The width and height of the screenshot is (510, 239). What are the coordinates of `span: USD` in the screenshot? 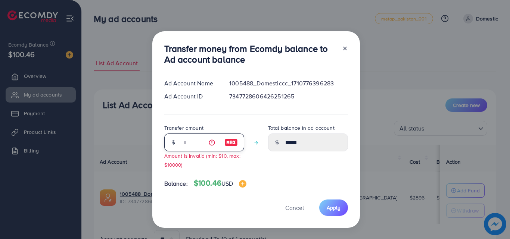 It's located at (227, 184).